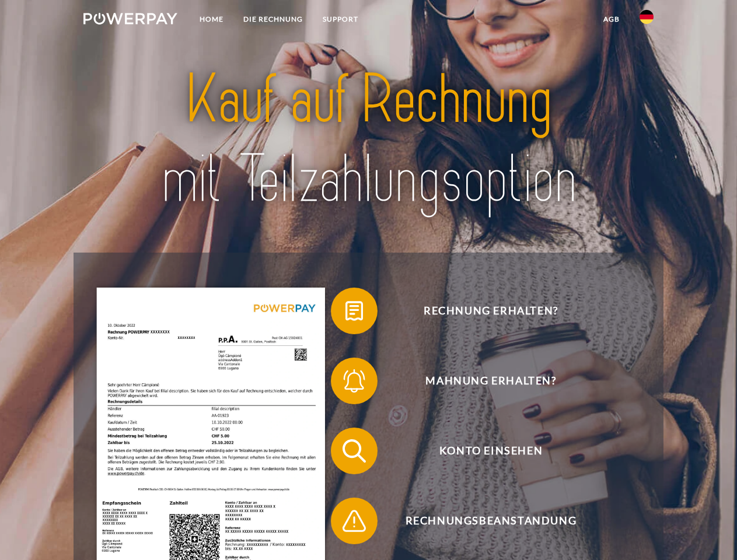 This screenshot has width=737, height=560. I want to click on button: Mahnung erhalten?, so click(483, 381).